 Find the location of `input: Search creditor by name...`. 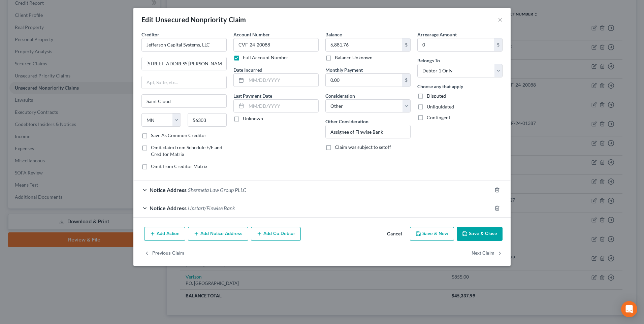

input: Search creditor by name... is located at coordinates (184, 45).